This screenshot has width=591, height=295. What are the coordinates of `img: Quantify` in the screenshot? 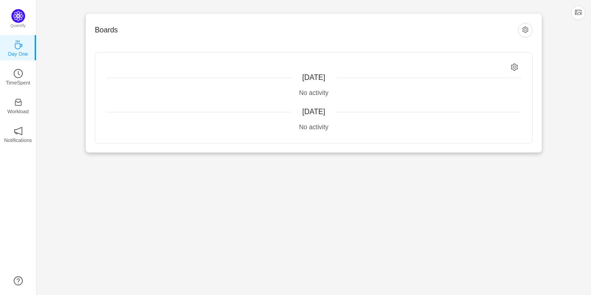 It's located at (18, 16).